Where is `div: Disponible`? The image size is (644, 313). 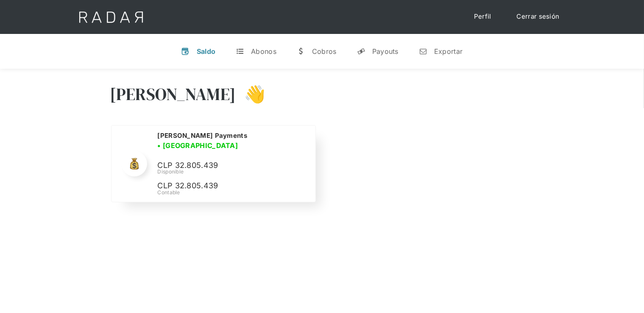
div: Disponible is located at coordinates (231, 172).